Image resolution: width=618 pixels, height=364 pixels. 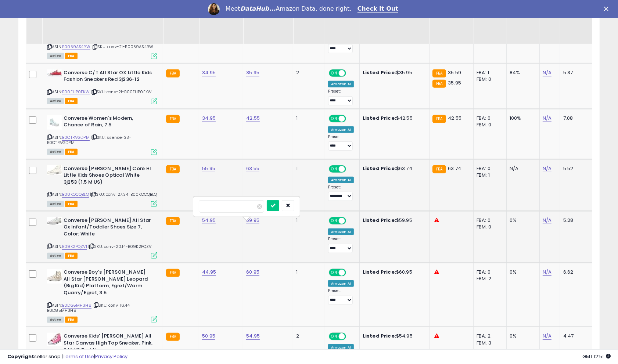 I want to click on a: Check It Out, so click(x=378, y=9).